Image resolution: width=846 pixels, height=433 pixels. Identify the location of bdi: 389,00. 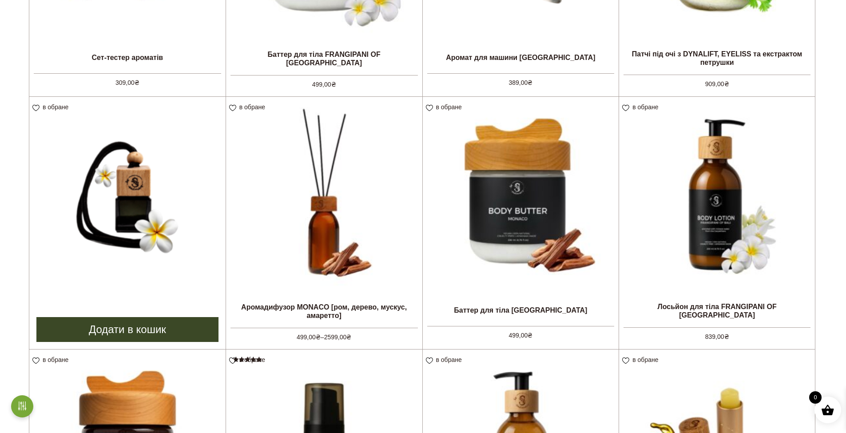
(521, 83).